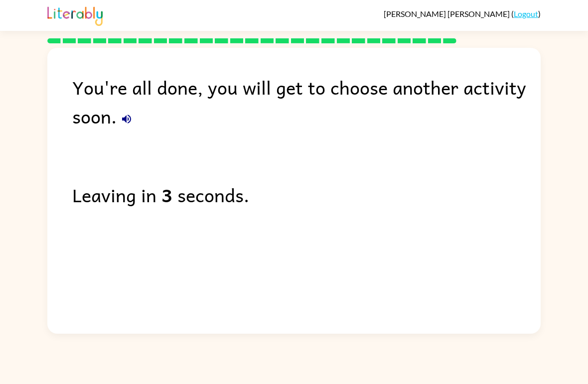 The height and width of the screenshot is (384, 588). Describe the element at coordinates (525, 14) in the screenshot. I see `a: Logout` at that location.